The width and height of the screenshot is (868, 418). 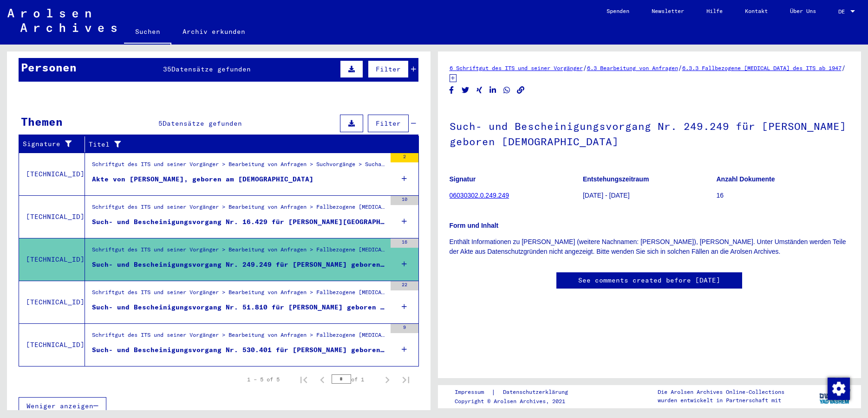 What do you see at coordinates (148, 32) in the screenshot?
I see `a: Suchen` at bounding box center [148, 32].